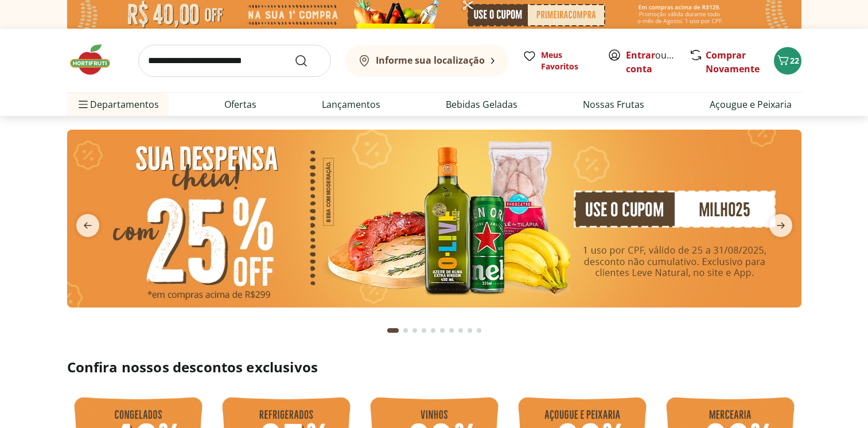 This screenshot has width=868, height=428. I want to click on input: search, so click(235, 60).